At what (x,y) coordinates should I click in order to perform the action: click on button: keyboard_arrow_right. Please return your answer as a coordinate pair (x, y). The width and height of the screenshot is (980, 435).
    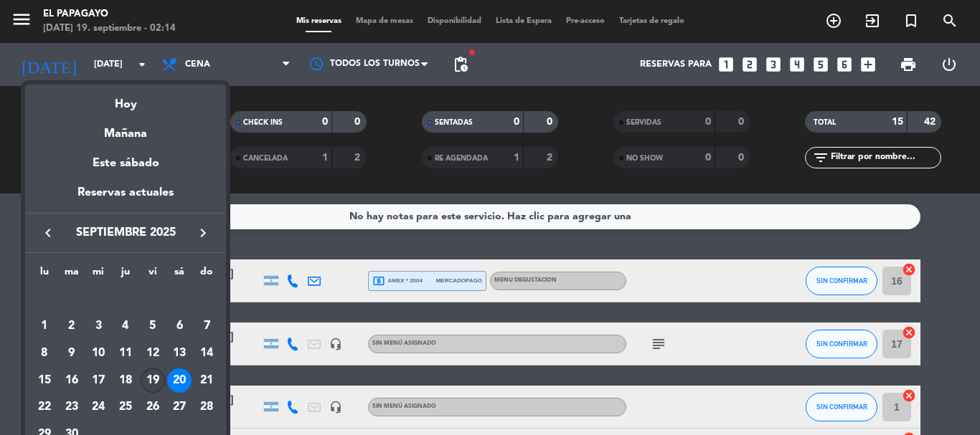
    Looking at the image, I should click on (203, 233).